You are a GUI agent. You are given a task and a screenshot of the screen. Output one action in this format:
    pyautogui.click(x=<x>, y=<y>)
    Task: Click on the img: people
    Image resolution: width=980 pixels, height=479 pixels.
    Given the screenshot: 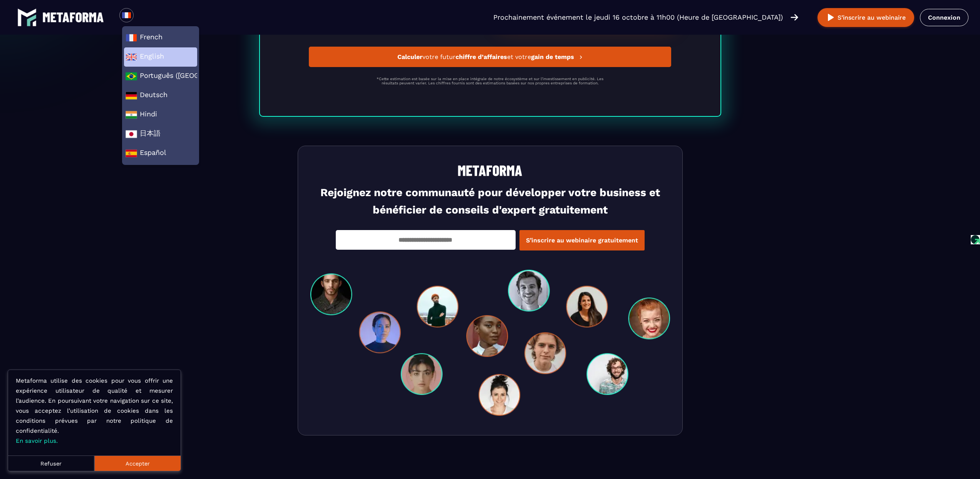 What is the action you would take?
    pyautogui.click(x=490, y=343)
    